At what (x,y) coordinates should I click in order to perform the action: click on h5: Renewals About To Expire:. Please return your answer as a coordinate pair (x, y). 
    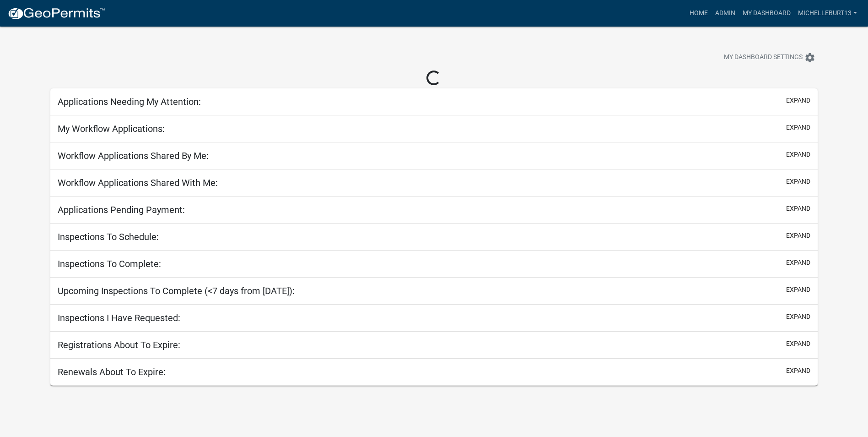
    Looking at the image, I should click on (112, 372).